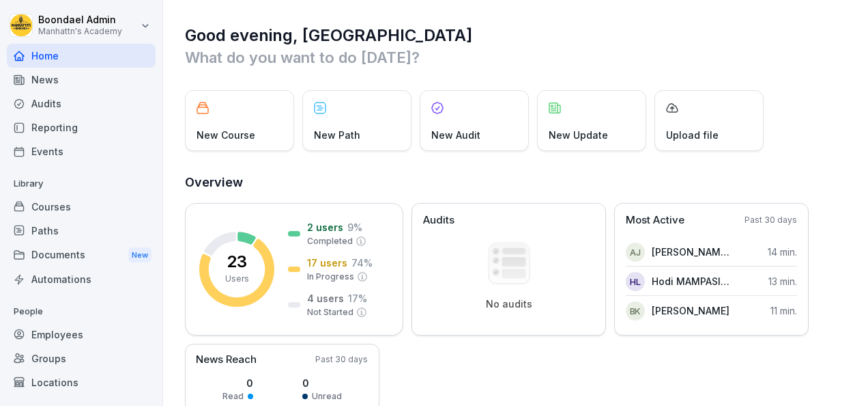 The width and height of the screenshot is (868, 406). I want to click on a: Automations, so click(81, 279).